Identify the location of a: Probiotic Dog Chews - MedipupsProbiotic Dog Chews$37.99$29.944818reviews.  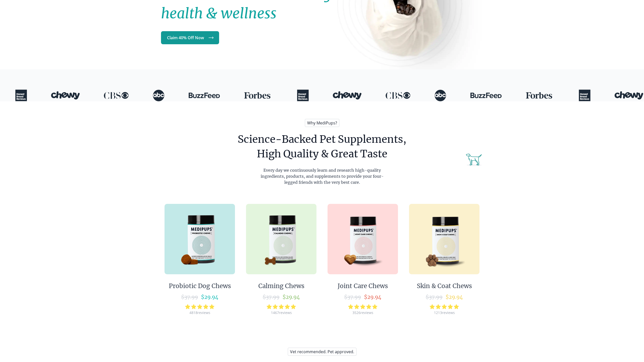
(200, 257).